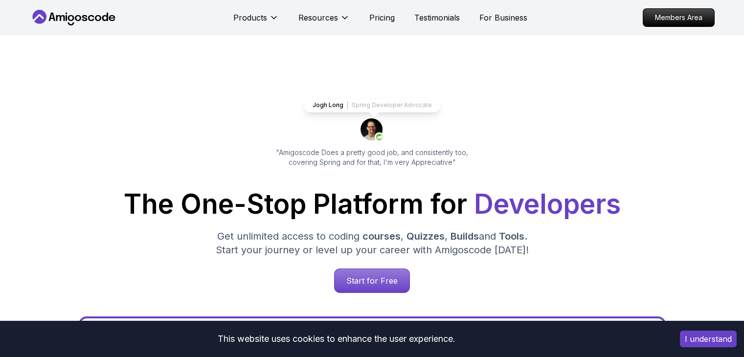  Describe the element at coordinates (437, 18) in the screenshot. I see `p: Testimonials` at that location.